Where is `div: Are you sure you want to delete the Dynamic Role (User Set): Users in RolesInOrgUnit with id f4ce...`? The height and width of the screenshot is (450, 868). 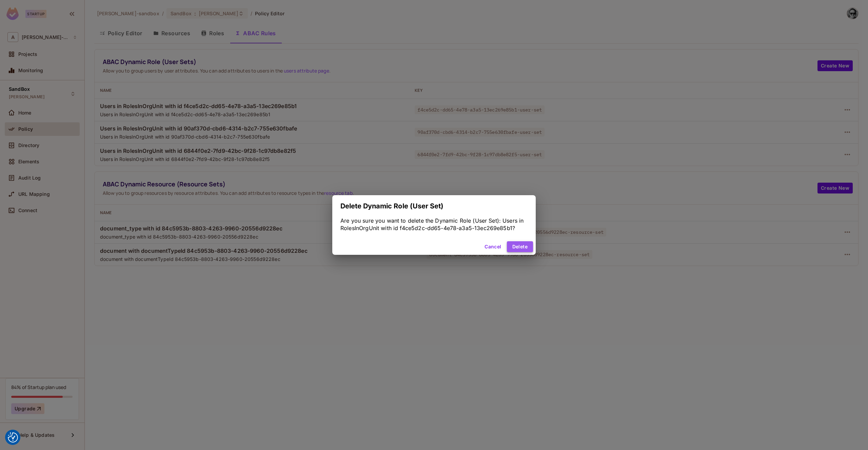
div: Are you sure you want to delete the Dynamic Role (User Set): Users in RolesInOrgUnit with id f4ce... is located at coordinates (434, 225).